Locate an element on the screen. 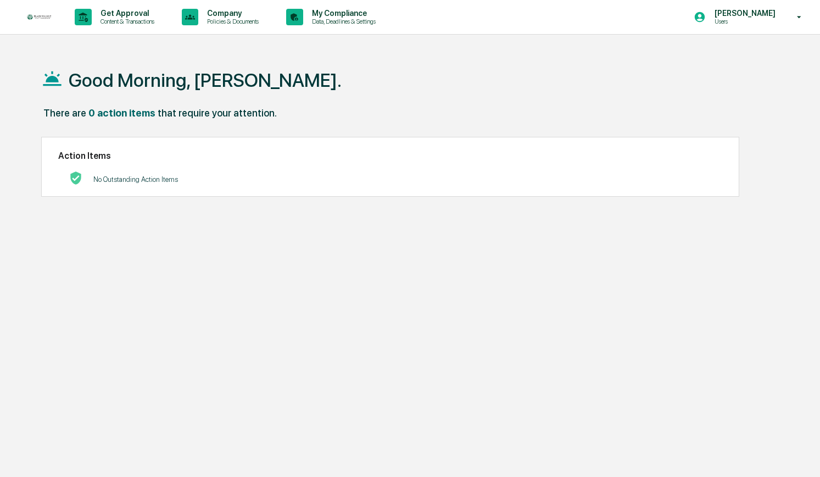 Image resolution: width=820 pixels, height=477 pixels. div: that require your attention. is located at coordinates (217, 113).